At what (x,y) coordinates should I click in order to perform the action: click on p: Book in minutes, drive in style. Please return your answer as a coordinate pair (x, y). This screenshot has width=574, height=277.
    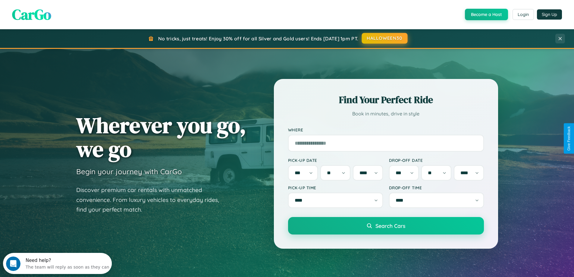
    Looking at the image, I should click on (386, 114).